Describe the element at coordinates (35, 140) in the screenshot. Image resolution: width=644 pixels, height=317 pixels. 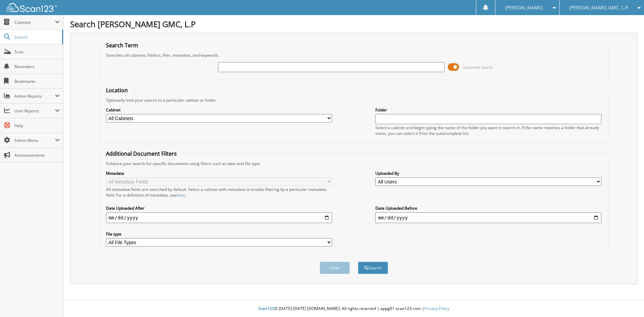
I see `span: Admin Menu` at that location.